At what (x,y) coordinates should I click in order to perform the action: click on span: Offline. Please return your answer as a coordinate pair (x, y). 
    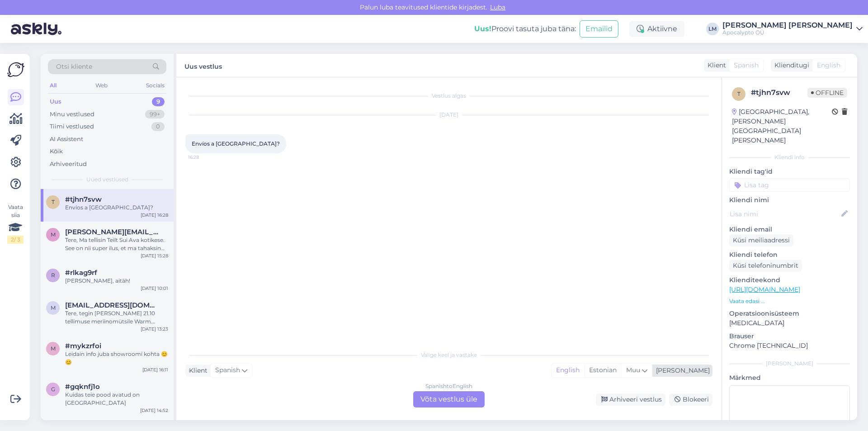
    Looking at the image, I should click on (827, 93).